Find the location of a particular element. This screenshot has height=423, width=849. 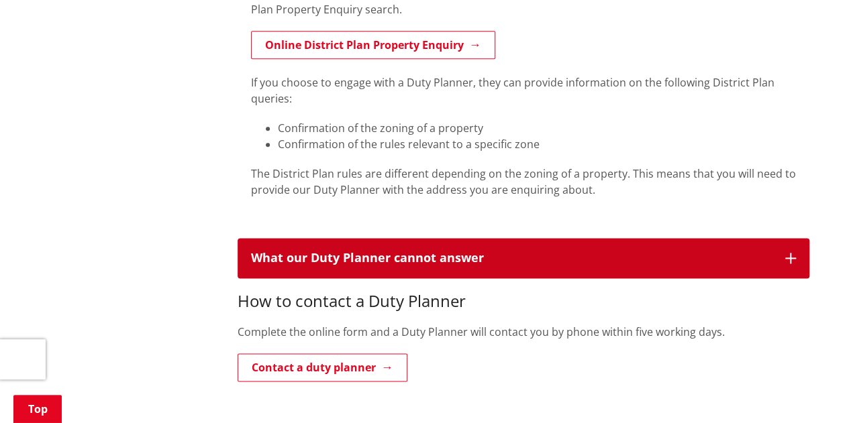

div: What our Duty Planner cannot answer is located at coordinates (511, 258).